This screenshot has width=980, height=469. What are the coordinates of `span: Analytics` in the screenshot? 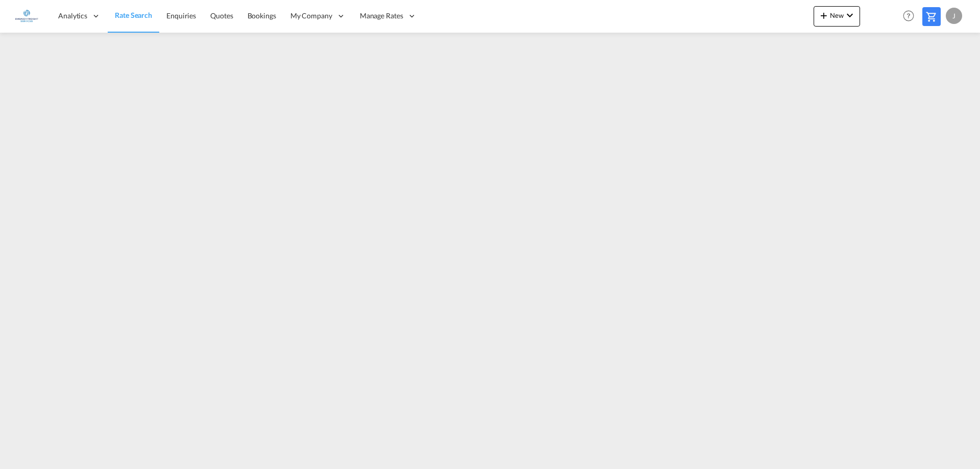 It's located at (72, 16).